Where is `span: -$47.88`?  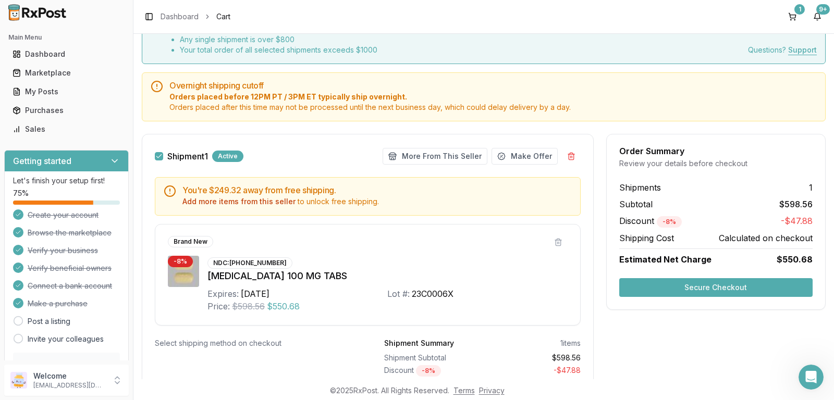
span: -$47.88 is located at coordinates (796, 221).